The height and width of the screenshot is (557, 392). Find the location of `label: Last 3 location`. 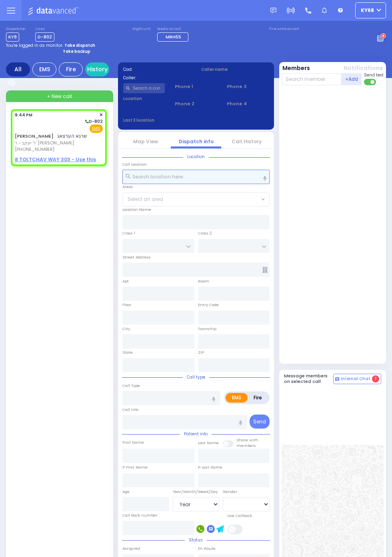

label: Last 3 location is located at coordinates (159, 120).